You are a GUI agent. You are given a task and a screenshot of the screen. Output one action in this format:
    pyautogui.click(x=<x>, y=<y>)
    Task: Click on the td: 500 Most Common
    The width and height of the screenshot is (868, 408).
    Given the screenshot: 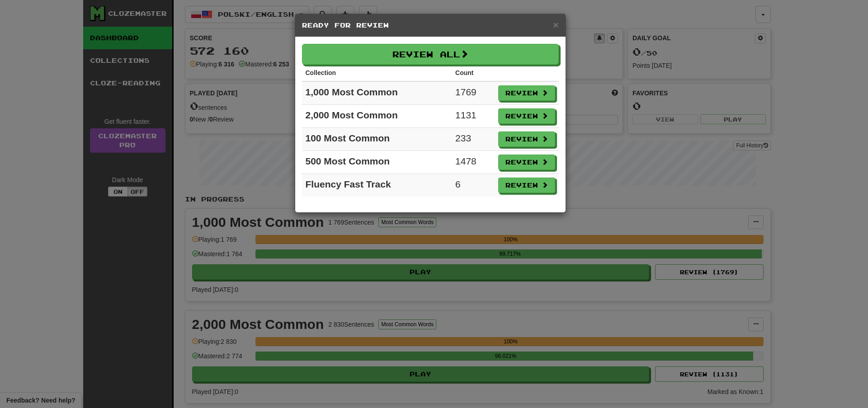 What is the action you would take?
    pyautogui.click(x=377, y=162)
    